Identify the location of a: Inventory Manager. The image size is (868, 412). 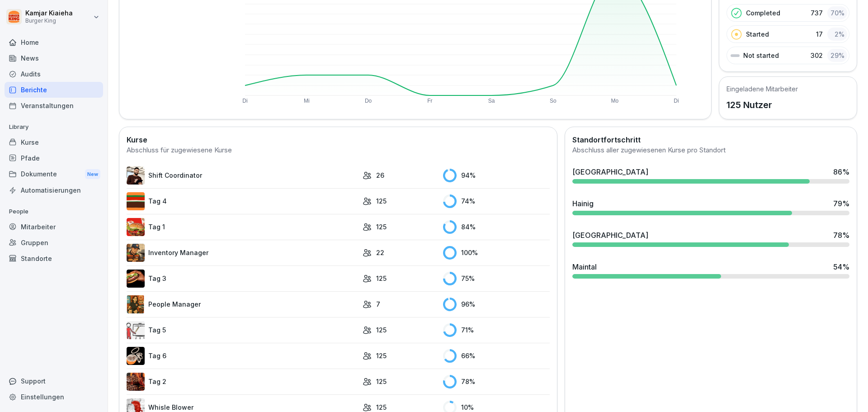
(242, 253).